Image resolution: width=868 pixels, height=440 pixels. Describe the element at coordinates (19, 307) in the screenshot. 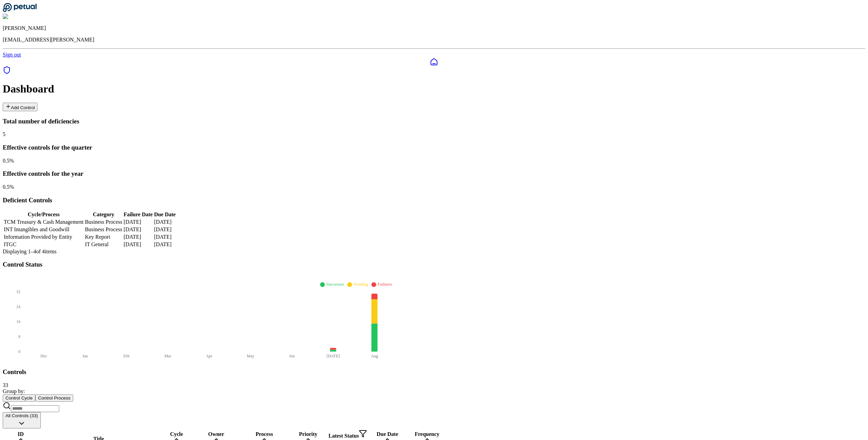

I see `tspan: 24` at that location.